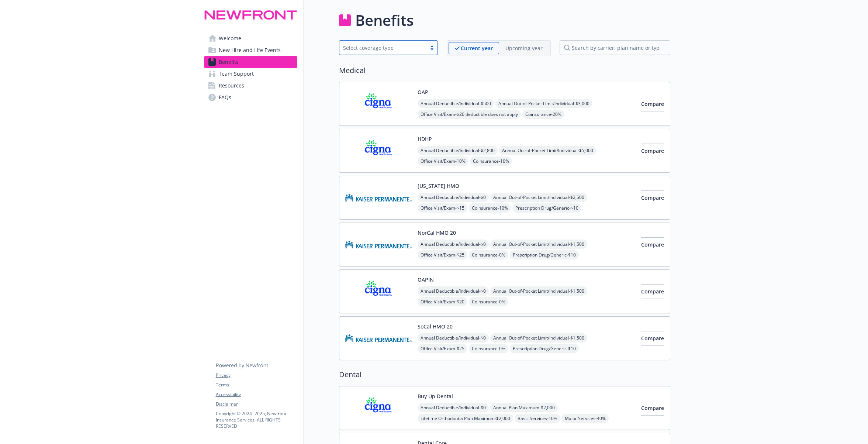  Describe the element at coordinates (256, 419) in the screenshot. I see `p: Copyright © 2024 - 2025 , Newfront Insurance Services, ALL RIGHTS RESERVED` at that location.